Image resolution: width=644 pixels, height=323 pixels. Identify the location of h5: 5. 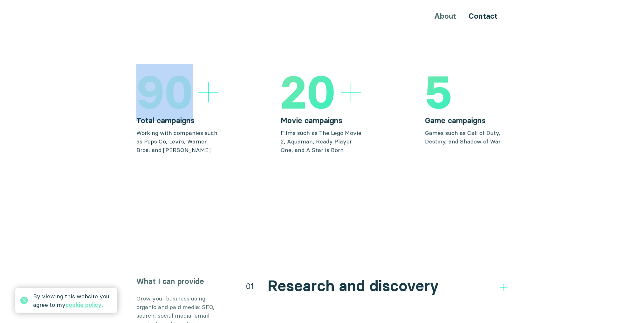
(439, 92).